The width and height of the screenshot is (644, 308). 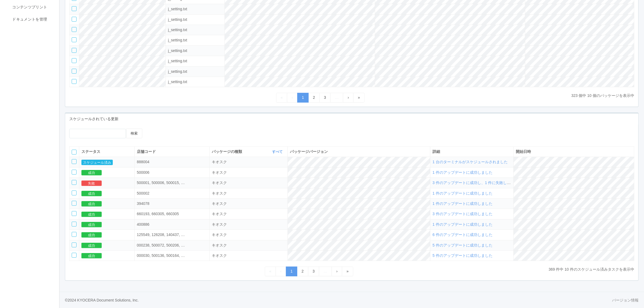 What do you see at coordinates (161, 224) in the screenshot?
I see `div: 400886` at bounding box center [161, 224].